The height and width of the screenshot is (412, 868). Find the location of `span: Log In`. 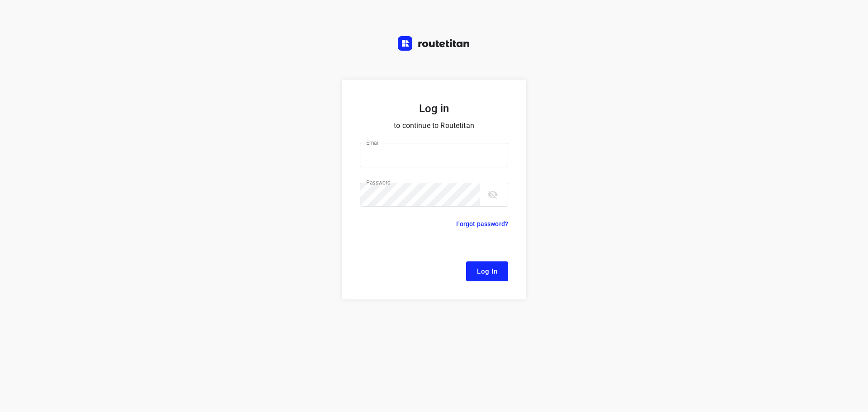

span: Log In is located at coordinates (487, 272).